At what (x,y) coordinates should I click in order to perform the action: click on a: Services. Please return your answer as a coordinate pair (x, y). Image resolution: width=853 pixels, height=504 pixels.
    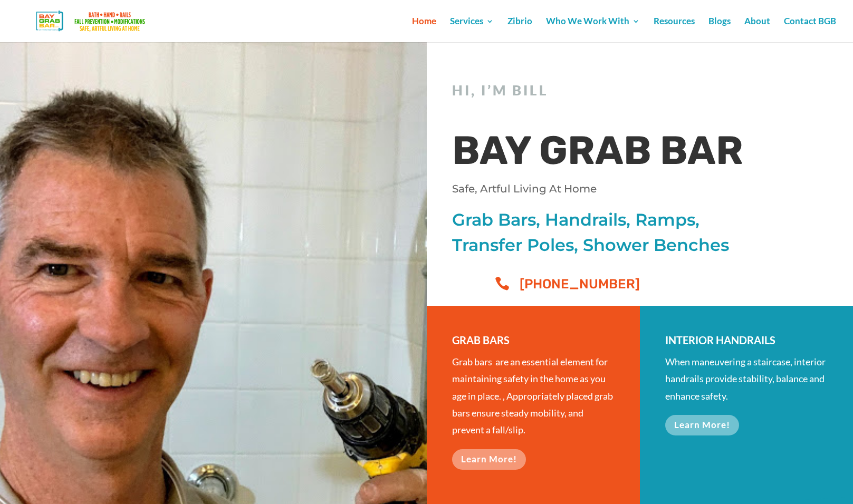
    Looking at the image, I should click on (472, 30).